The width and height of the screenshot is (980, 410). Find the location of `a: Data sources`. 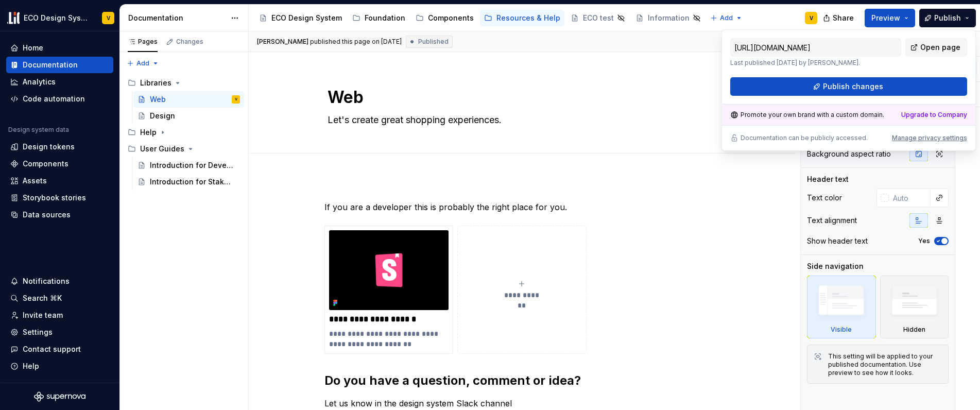

a: Data sources is located at coordinates (60, 214).